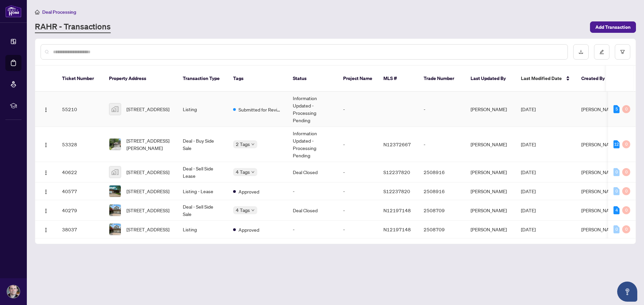  I want to click on button: Open asap, so click(627, 292).